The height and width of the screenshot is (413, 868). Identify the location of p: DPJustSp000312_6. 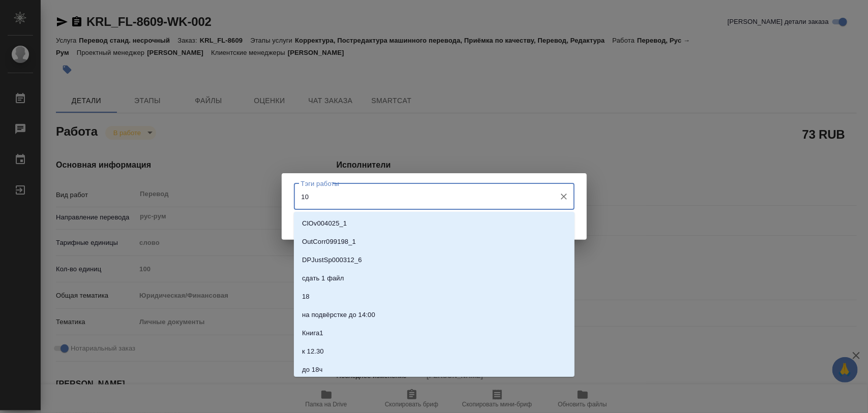
(332, 260).